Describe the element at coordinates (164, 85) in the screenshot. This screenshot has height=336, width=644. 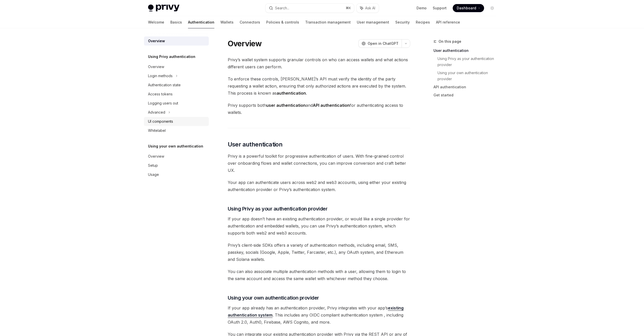
I see `div: Authentication state` at that location.